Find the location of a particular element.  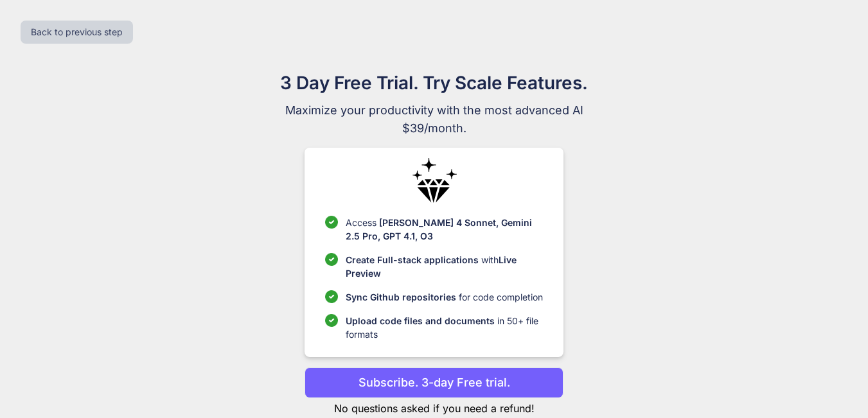

p: Access is located at coordinates (444, 229).